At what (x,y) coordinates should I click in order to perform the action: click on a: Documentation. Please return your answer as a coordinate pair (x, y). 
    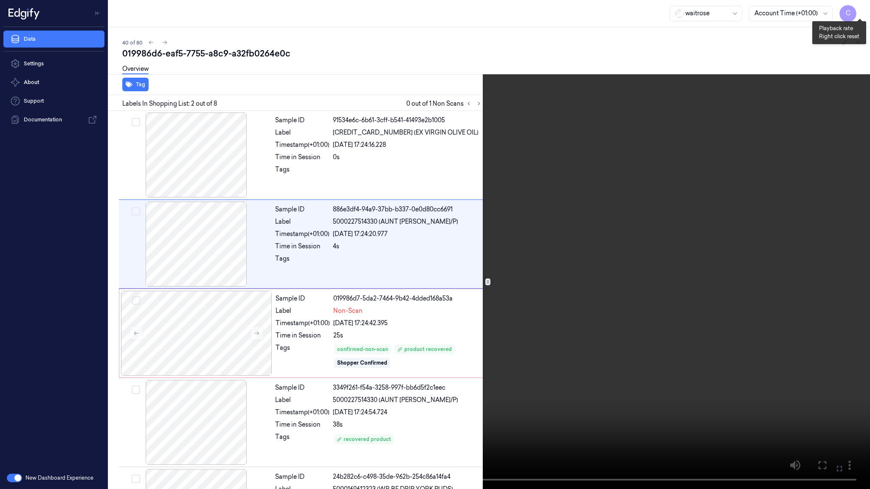
    Looking at the image, I should click on (54, 120).